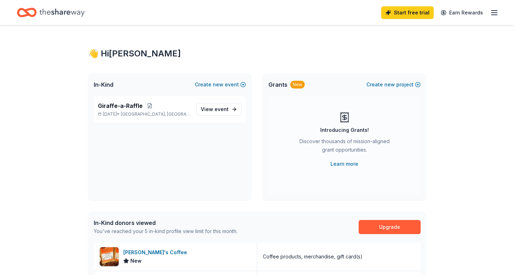 This screenshot has width=514, height=275. Describe the element at coordinates (222, 109) in the screenshot. I see `span: event` at that location.